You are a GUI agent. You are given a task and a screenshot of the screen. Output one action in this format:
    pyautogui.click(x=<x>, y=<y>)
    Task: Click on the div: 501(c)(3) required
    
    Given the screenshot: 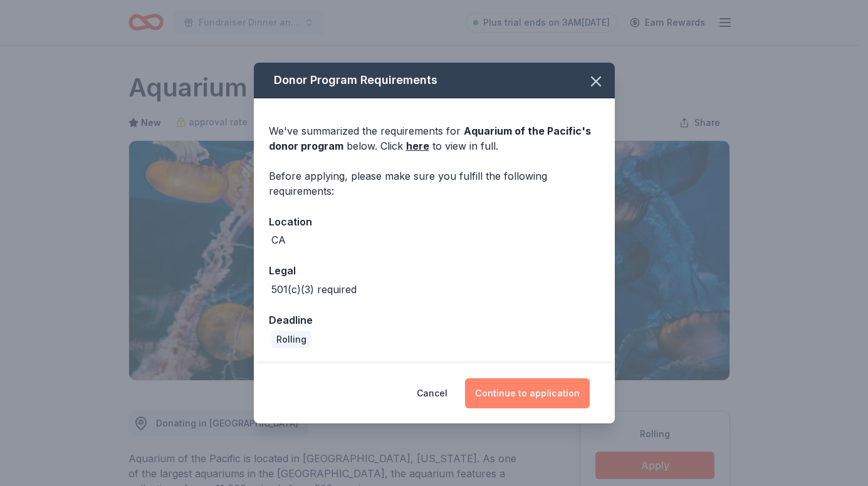 What is the action you would take?
    pyautogui.click(x=314, y=289)
    